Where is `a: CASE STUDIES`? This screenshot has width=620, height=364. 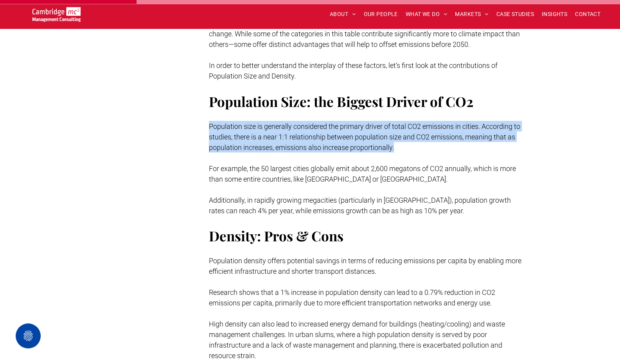 a: CASE STUDIES is located at coordinates (515, 14).